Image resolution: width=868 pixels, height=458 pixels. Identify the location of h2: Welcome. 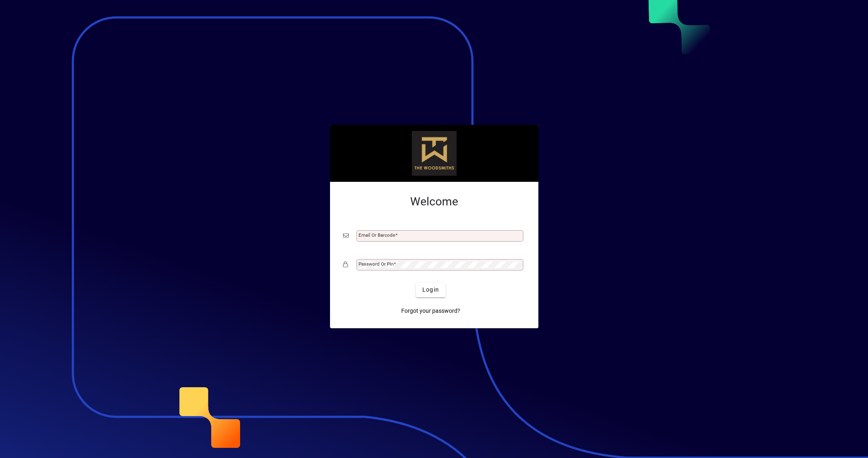
(434, 202).